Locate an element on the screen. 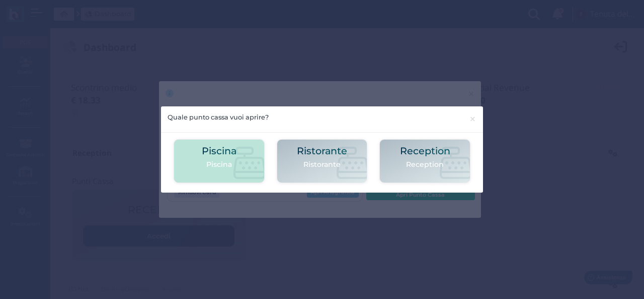 The height and width of the screenshot is (299, 644). button: Close is located at coordinates (472, 119).